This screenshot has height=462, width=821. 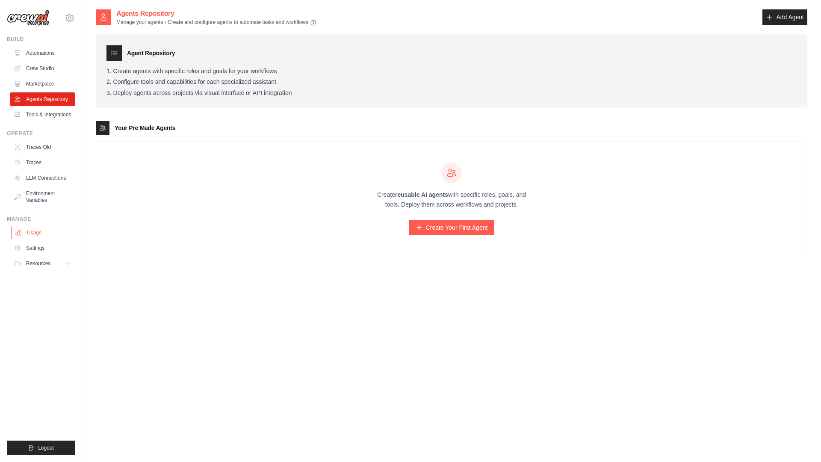 I want to click on li: Configure tools and capabilities for each specialized assistant, so click(x=452, y=82).